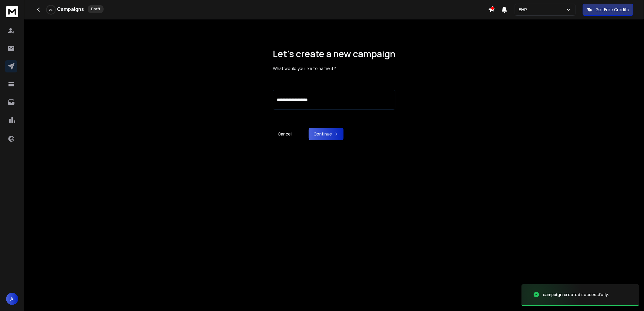 Image resolution: width=644 pixels, height=311 pixels. Describe the element at coordinates (334, 54) in the screenshot. I see `h1: Let’s create a new campaign` at that location.